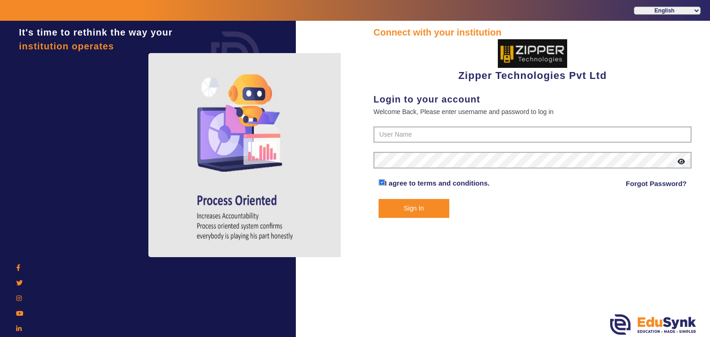 This screenshot has width=710, height=337. I want to click on div: Zipper Technologies Pvt Ltd, so click(532, 61).